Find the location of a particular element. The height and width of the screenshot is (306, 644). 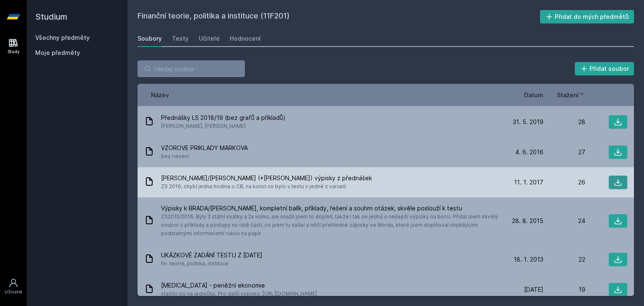

span: ZS2015/2016. Byly 2 státní svátky a 2x volno, ale snažil jsem to doplnit, takže i tak se jedná o ... is located at coordinates (330, 225).